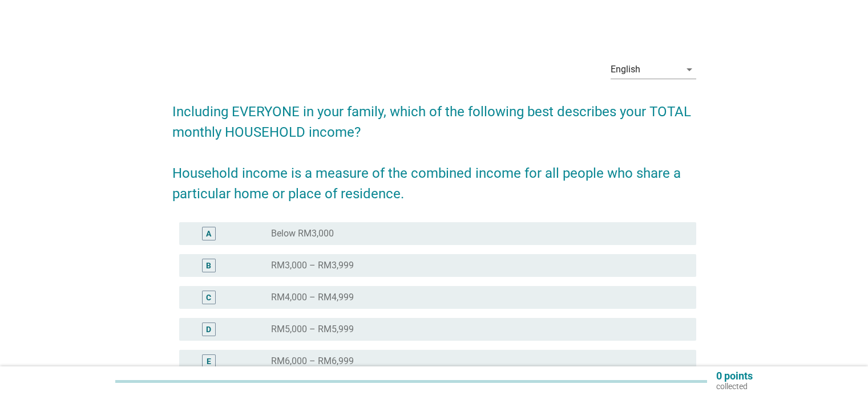 The width and height of the screenshot is (868, 396). I want to click on div: English, so click(625, 69).